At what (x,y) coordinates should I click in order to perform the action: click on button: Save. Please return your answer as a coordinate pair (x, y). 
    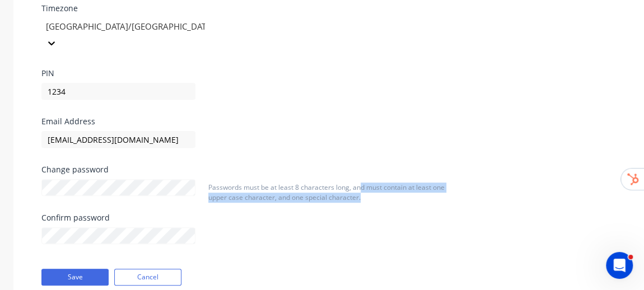
    Looking at the image, I should click on (75, 277).